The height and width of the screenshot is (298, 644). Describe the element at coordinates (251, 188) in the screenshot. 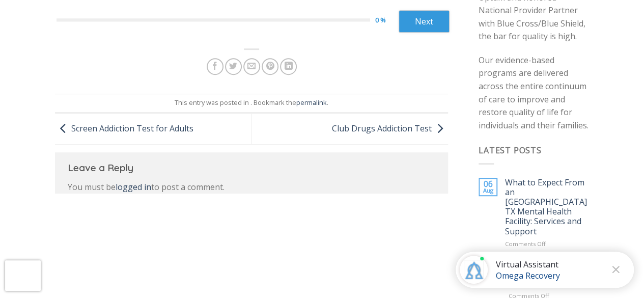

I see `p: You must be to post a comment.` at that location.